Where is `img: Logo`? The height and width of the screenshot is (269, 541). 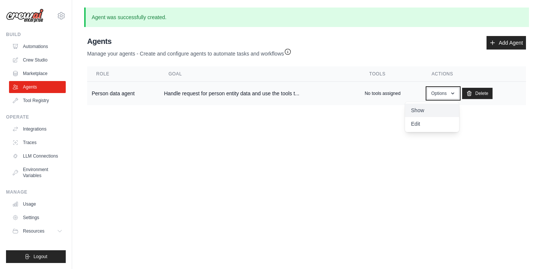 img: Logo is located at coordinates (25, 16).